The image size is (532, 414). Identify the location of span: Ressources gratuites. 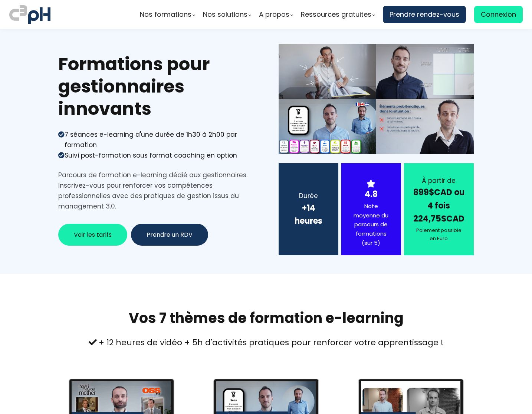
(336, 15).